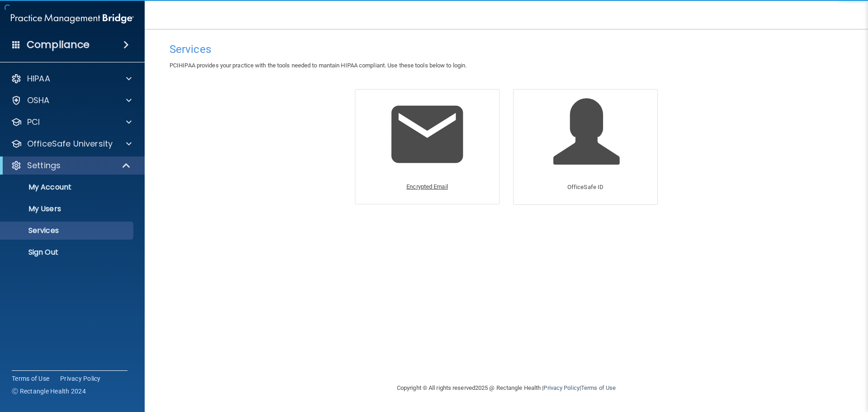  Describe the element at coordinates (39, 79) in the screenshot. I see `p: HIPAA` at that location.